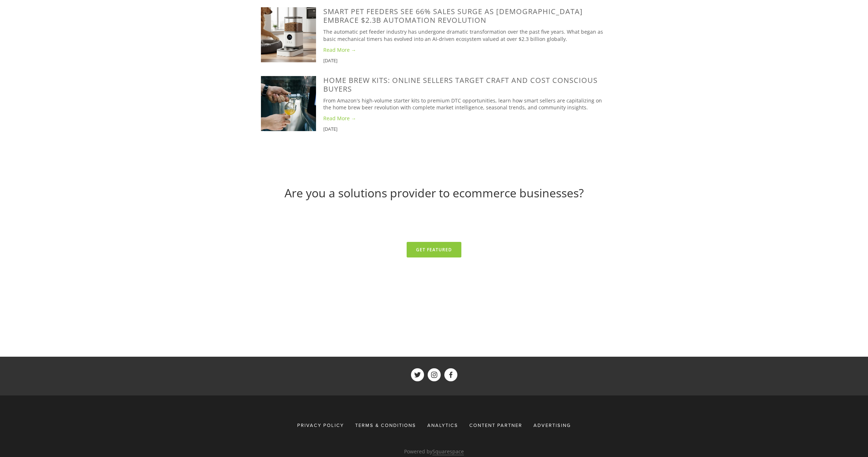  I want to click on a: Smart Pet Feeders See 66% Sales Surge as Americans Embrace $2.3B Automation Revolution, so click(292, 35).